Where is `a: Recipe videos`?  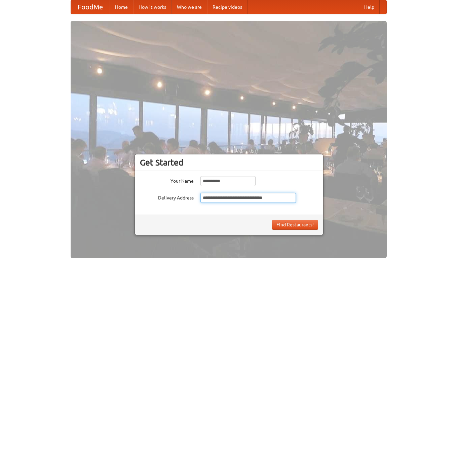 a: Recipe videos is located at coordinates (227, 7).